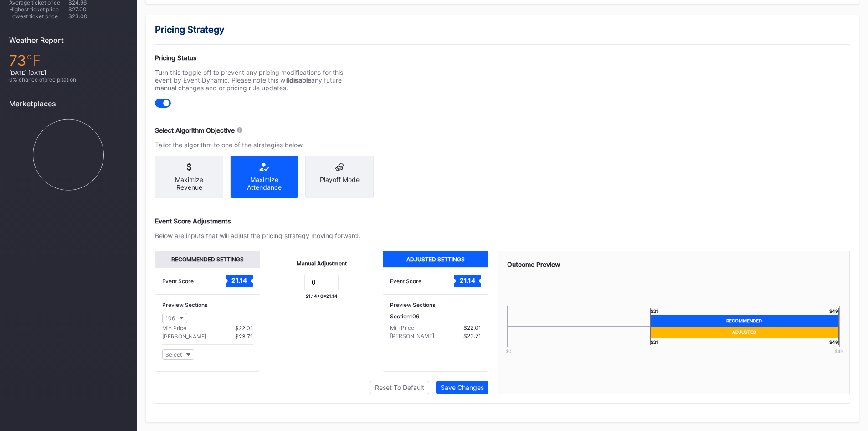  I want to click on div: Recommended Settings, so click(207, 259).